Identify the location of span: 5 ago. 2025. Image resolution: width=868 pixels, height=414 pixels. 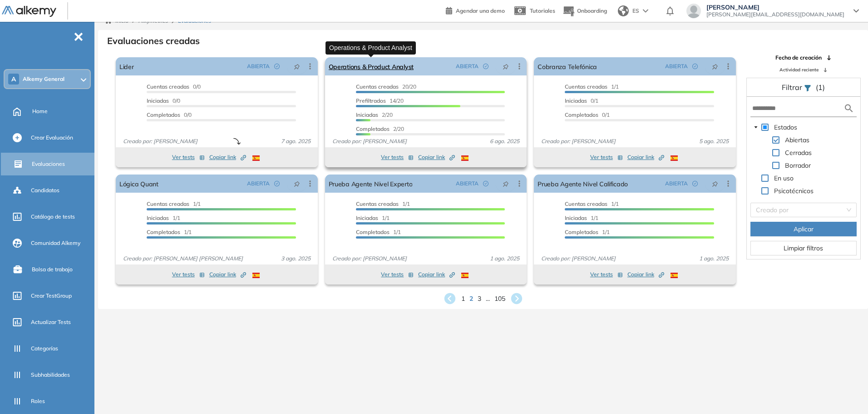
(714, 142).